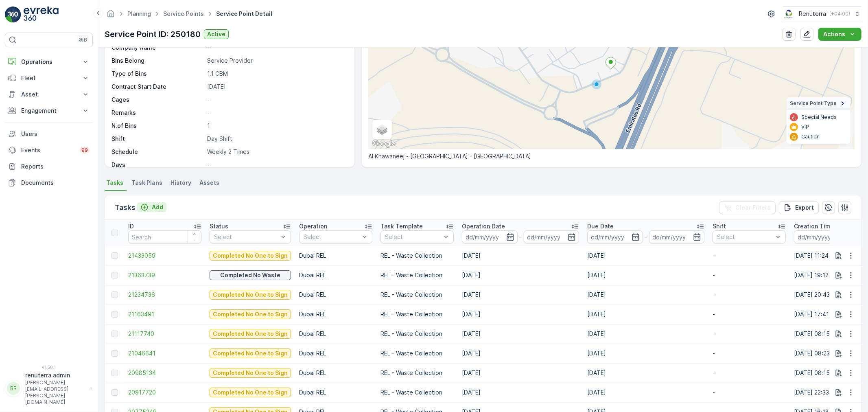  I want to click on a: 21163491, so click(165, 314).